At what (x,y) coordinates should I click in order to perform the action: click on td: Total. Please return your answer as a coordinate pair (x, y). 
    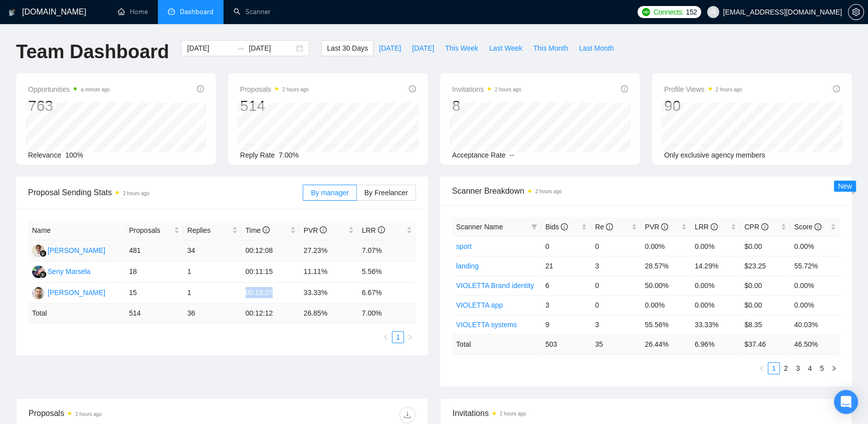
    Looking at the image, I should click on (76, 313).